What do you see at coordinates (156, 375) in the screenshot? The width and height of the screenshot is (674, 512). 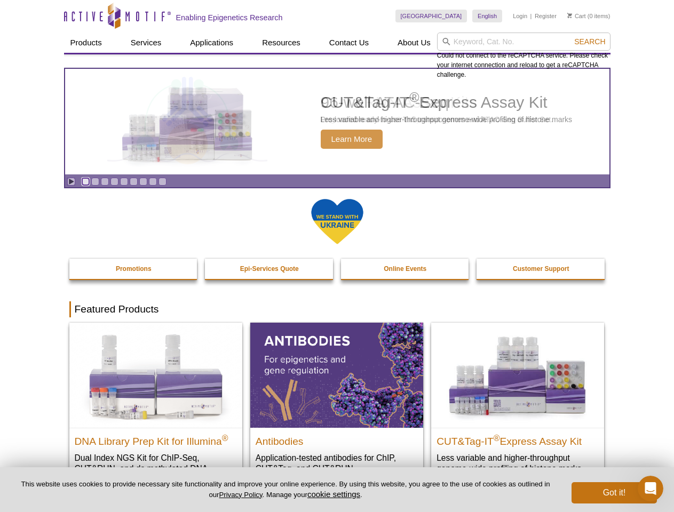 I see `img: DNA Library Prep Kit for Illumina` at bounding box center [156, 375].